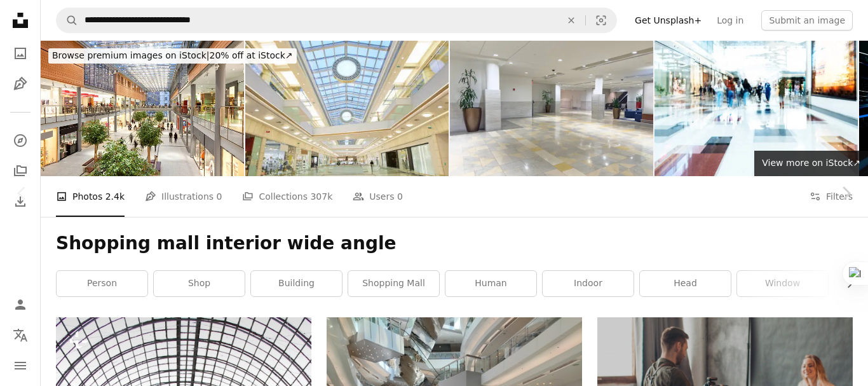 The image size is (868, 386). I want to click on button: Filters, so click(831, 196).